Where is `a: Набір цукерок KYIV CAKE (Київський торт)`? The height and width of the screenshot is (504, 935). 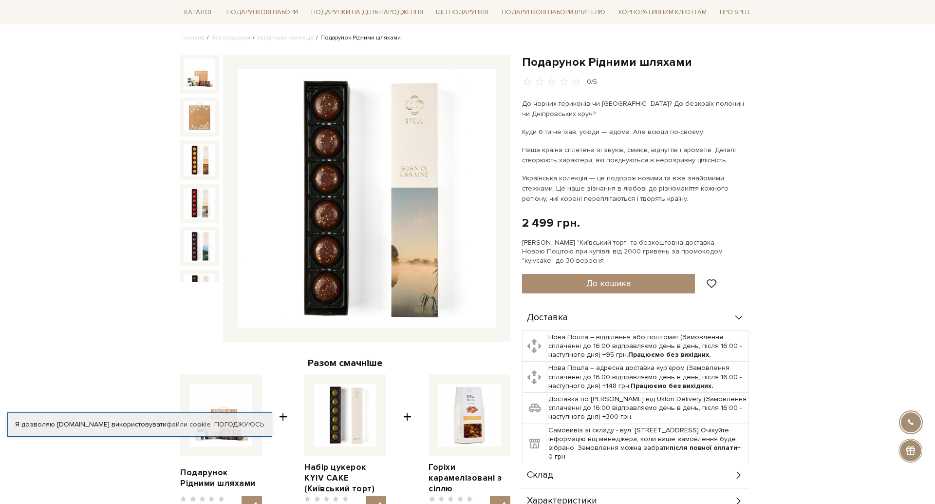 a: Набір цукерок KYIV CAKE (Київський торт) is located at coordinates (345, 478).